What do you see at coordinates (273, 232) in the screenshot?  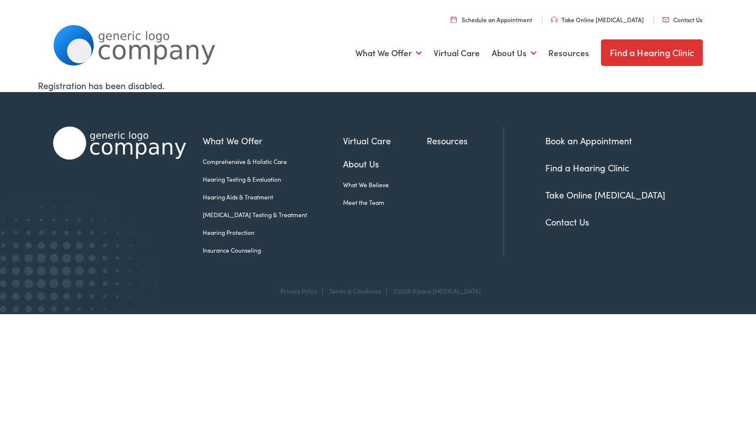 I see `a: Hearing Protection` at bounding box center [273, 232].